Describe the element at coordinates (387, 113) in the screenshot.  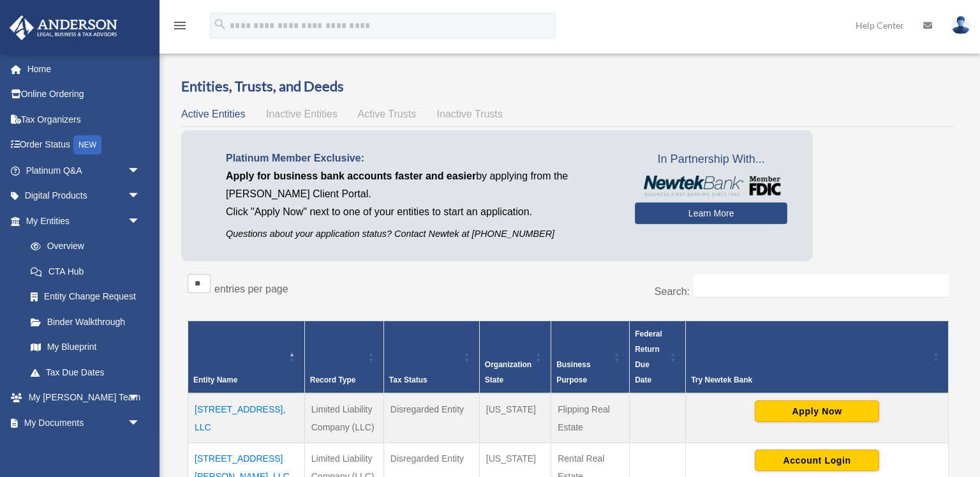
I see `span: Active Trusts` at that location.